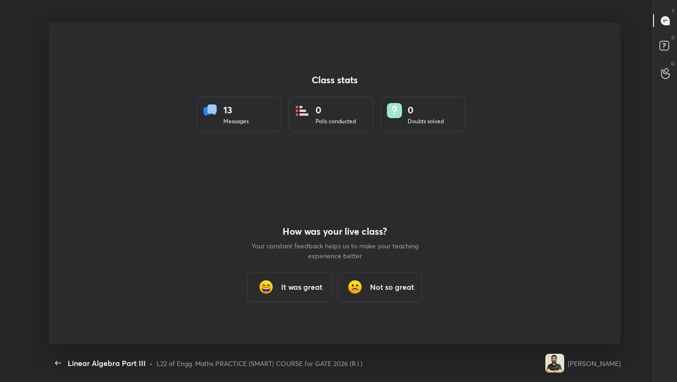 Image resolution: width=677 pixels, height=382 pixels. Describe the element at coordinates (236, 121) in the screenshot. I see `div: Messages` at that location.